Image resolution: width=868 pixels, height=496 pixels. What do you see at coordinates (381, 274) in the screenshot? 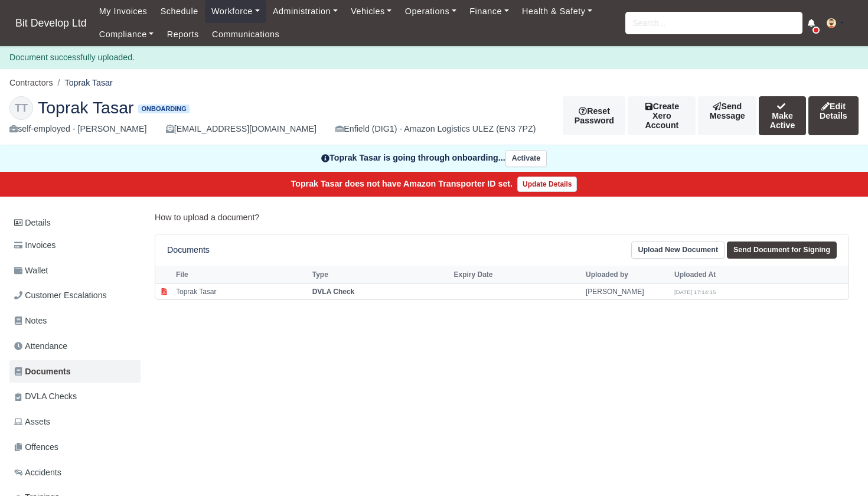
I see `th: Type` at bounding box center [381, 274].